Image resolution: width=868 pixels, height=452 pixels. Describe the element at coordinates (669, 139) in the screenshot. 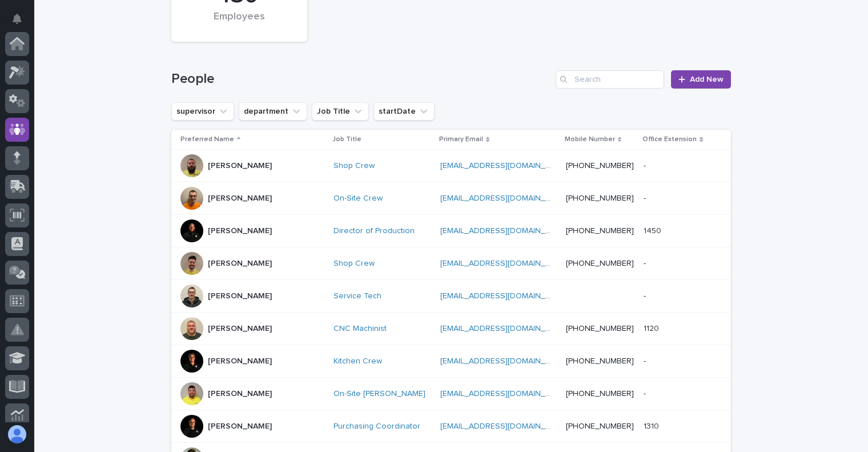

I see `p: Office Extension` at that location.